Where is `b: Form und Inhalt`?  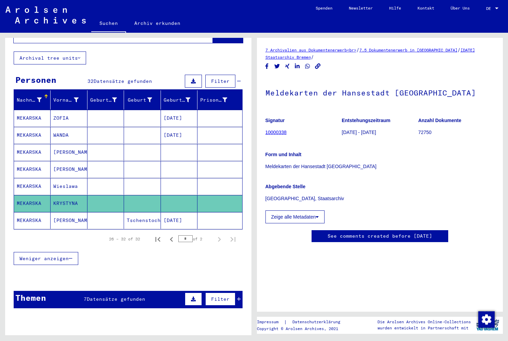 b: Form und Inhalt is located at coordinates (283, 155).